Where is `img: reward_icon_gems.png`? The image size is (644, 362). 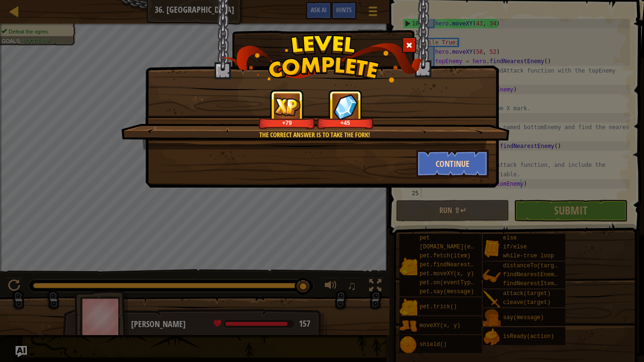
img: reward_icon_gems.png is located at coordinates (346, 107).